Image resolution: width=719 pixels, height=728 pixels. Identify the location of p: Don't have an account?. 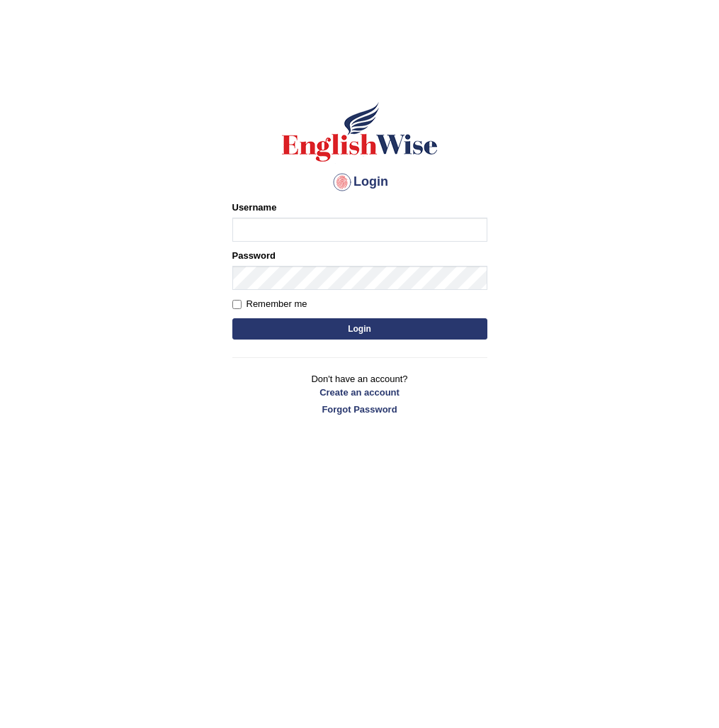
(360, 394).